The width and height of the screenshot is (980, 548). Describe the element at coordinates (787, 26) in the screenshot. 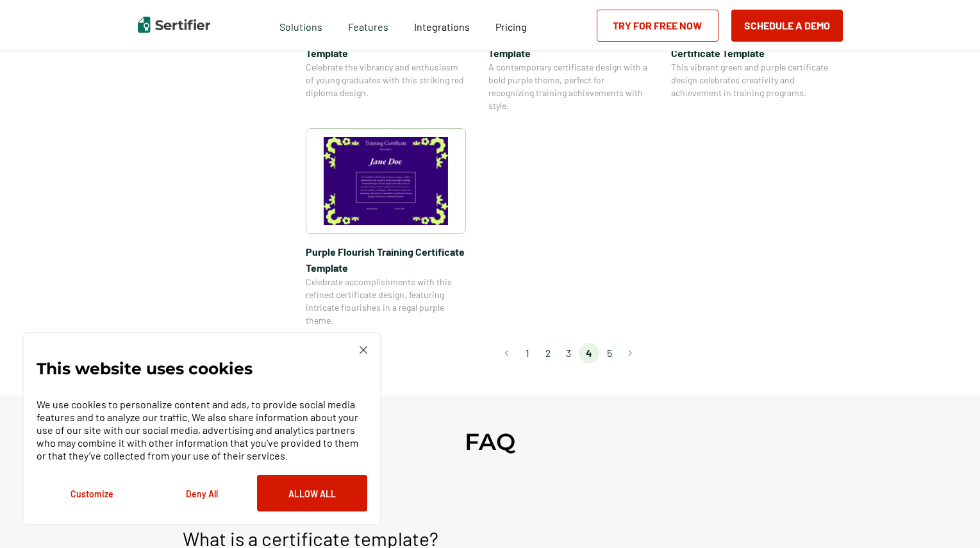

I see `a: Schedule a Demo` at that location.